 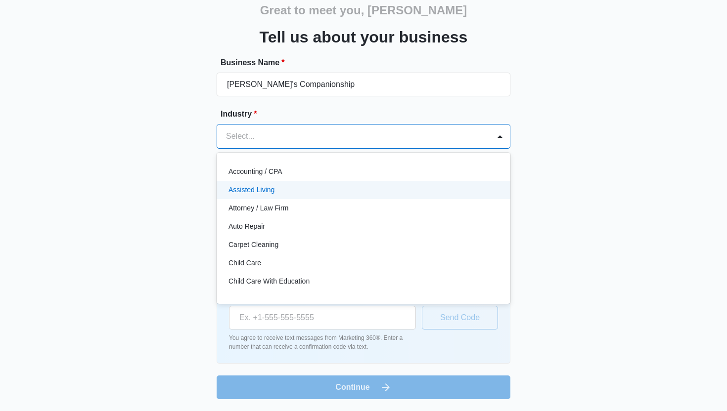 What do you see at coordinates (247, 226) in the screenshot?
I see `p: Auto Repair` at bounding box center [247, 226].